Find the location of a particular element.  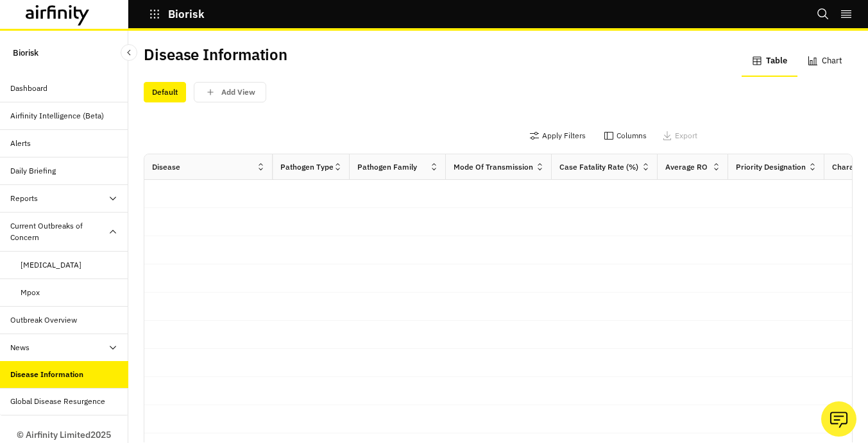

button: Close Sidebar is located at coordinates (129, 53).